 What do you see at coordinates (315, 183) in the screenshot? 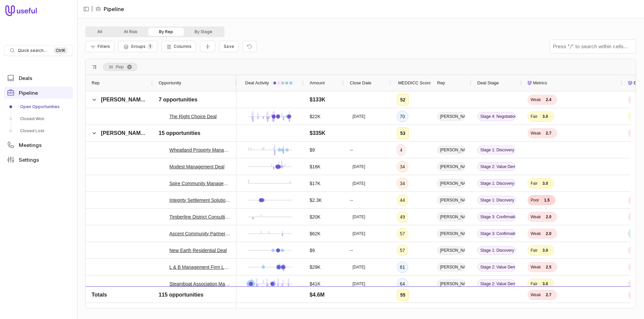
I see `span: $17K` at bounding box center [315, 183].